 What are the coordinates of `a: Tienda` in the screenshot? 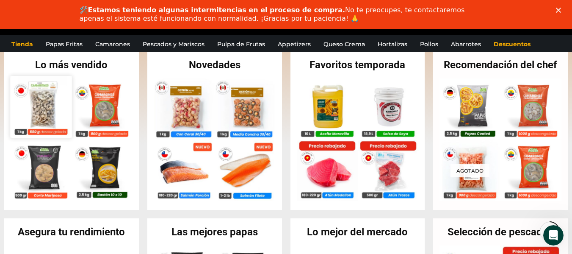 It's located at (22, 44).